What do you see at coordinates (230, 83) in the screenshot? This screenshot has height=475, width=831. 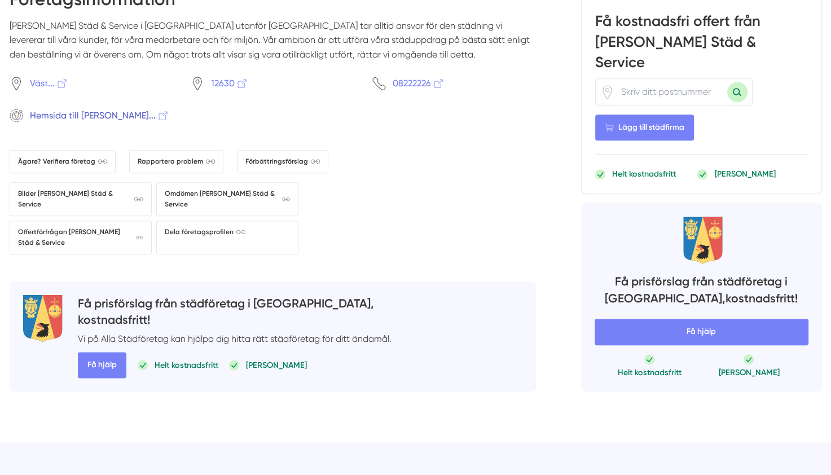 I see `span: 12630` at bounding box center [230, 83].